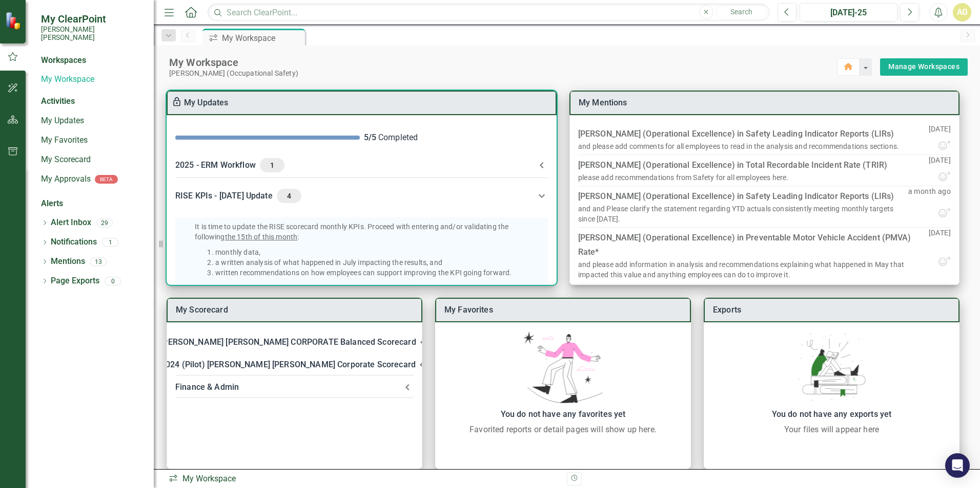 The width and height of the screenshot is (980, 488). What do you see at coordinates (923, 67) in the screenshot?
I see `button: Manage Workspaces` at bounding box center [923, 67].